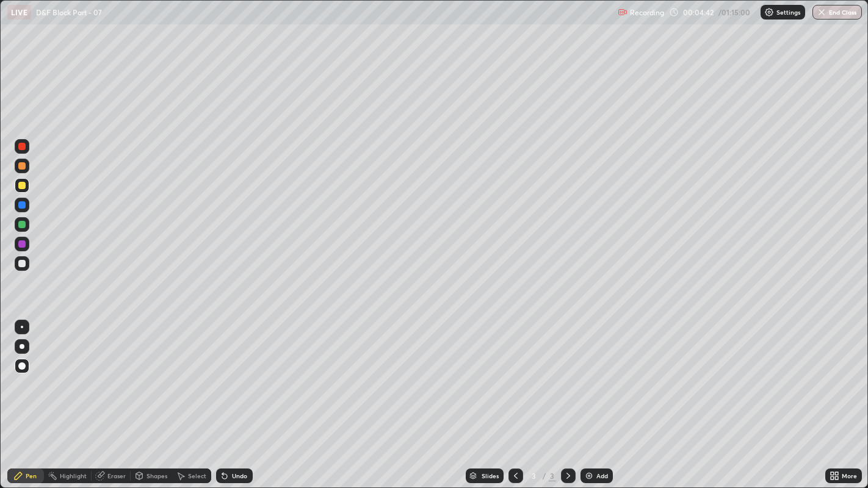 The image size is (868, 488). Describe the element at coordinates (822, 12) in the screenshot. I see `img: end-class-cross` at that location.